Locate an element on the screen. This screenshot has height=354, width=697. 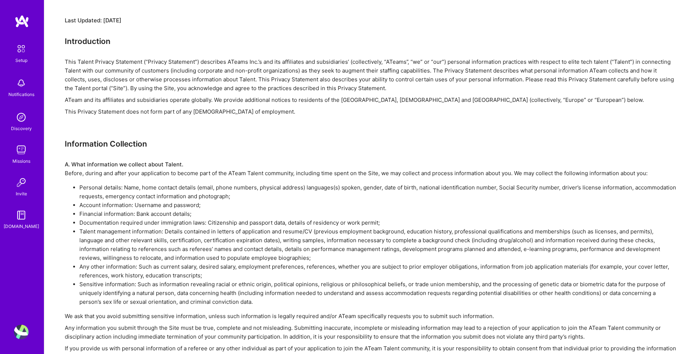
li: Sensitive information: Such as information revealing racial or ethnic origin, political opinions,... is located at coordinates (378, 293).